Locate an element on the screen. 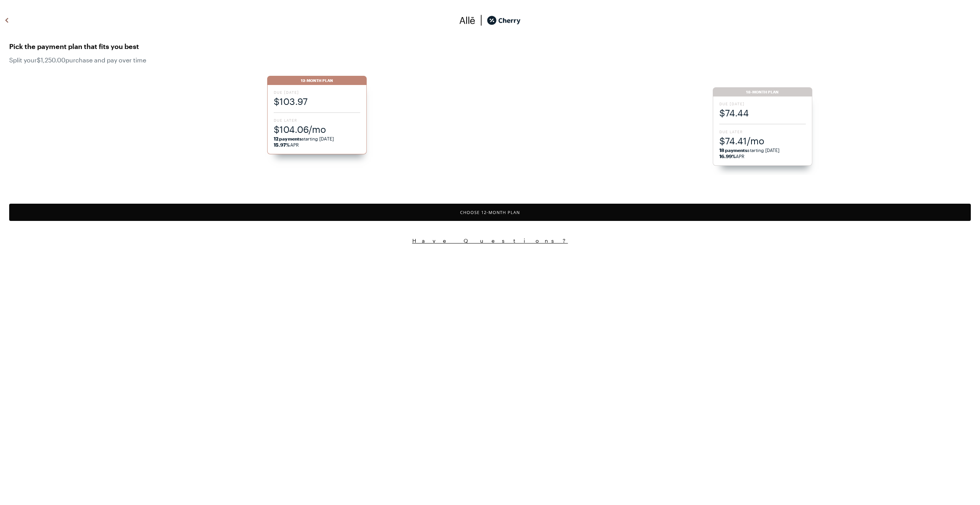  span: Split your $1,250.00 purchase and pay over time is located at coordinates (490, 59).